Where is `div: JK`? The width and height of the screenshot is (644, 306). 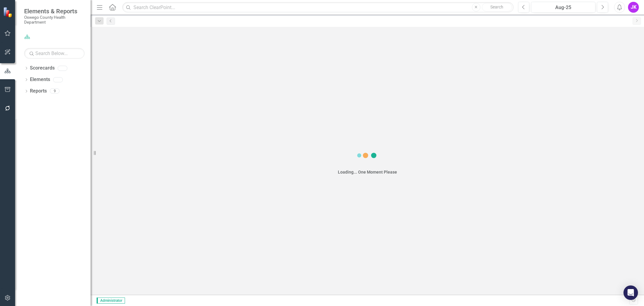 div: JK is located at coordinates (634, 8).